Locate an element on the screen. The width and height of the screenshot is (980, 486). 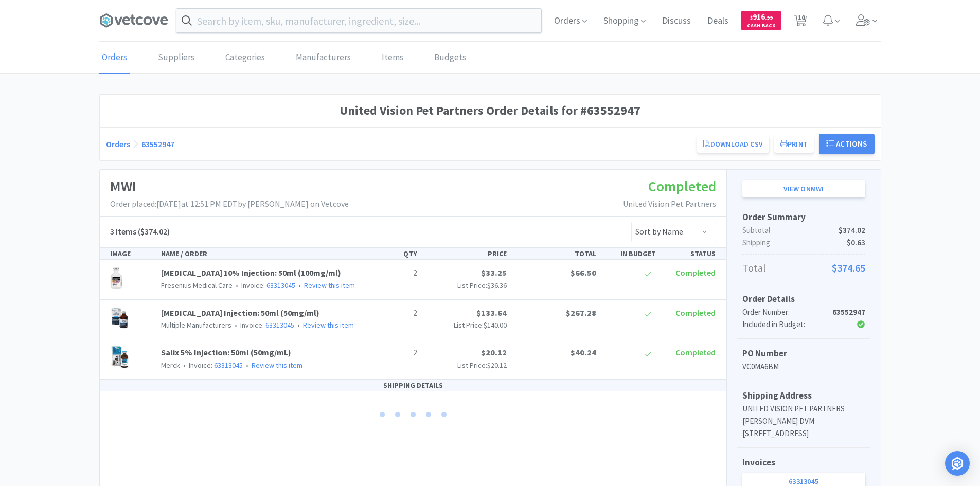
p: Subtotal is located at coordinates (804, 231).